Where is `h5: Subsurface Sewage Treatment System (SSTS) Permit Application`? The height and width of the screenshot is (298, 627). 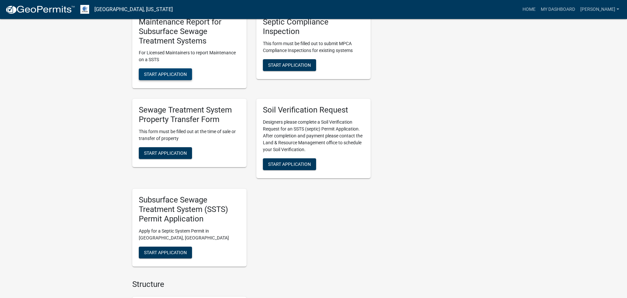 h5: Subsurface Sewage Treatment System (SSTS) Permit Application is located at coordinates (190, 209).